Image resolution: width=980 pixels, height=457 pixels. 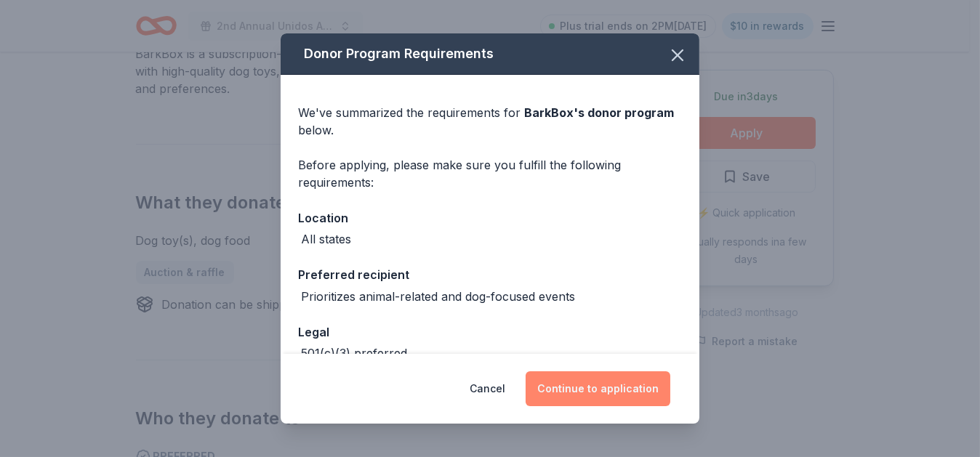 I want to click on button: Continue to application, so click(x=598, y=389).